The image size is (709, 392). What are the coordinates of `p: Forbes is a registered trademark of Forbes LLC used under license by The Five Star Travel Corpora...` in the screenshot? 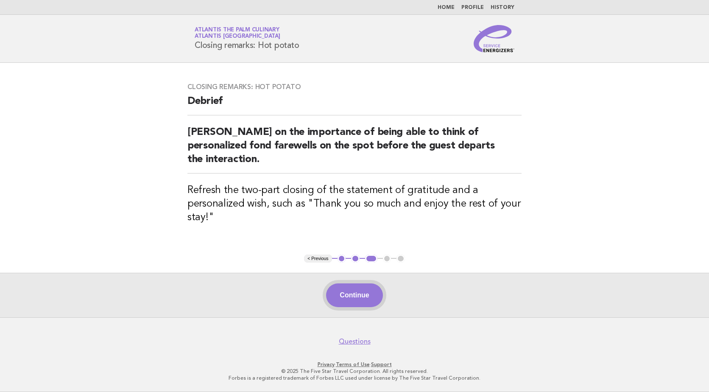 It's located at (355, 378).